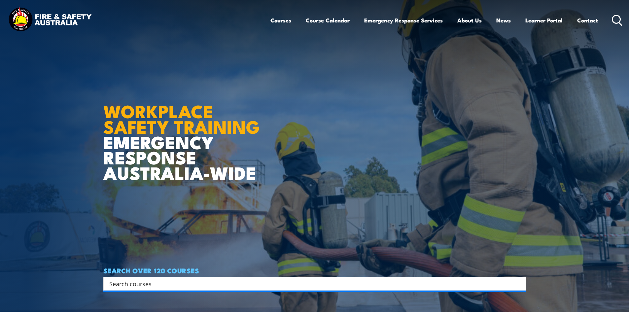  Describe the element at coordinates (587, 20) in the screenshot. I see `a: Contact` at that location.